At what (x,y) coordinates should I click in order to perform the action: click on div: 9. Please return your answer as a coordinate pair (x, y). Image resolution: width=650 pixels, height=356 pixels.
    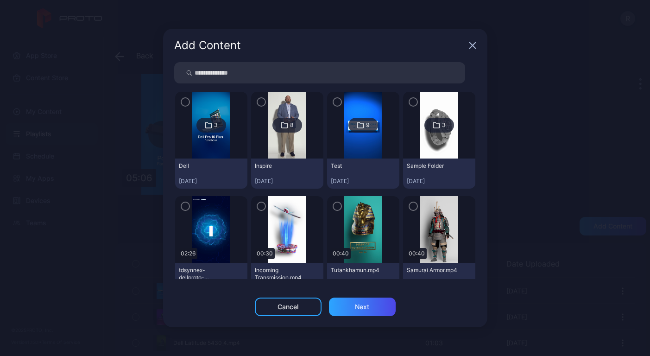
    Looking at the image, I should click on (367, 125).